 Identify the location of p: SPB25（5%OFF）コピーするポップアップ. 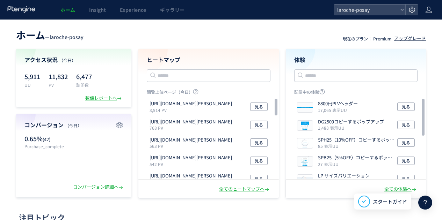
(356, 158).